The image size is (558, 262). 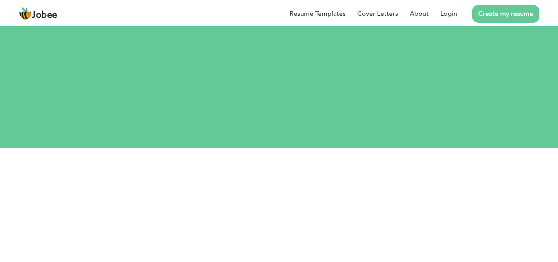 I want to click on span: Jobee, so click(x=45, y=15).